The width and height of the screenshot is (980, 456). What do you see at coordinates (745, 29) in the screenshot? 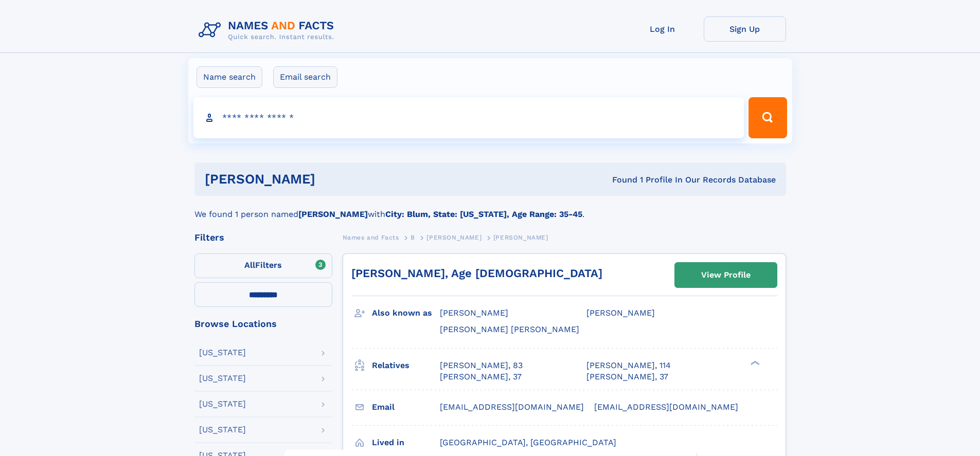
I see `a: Sign Up` at bounding box center [745, 29].